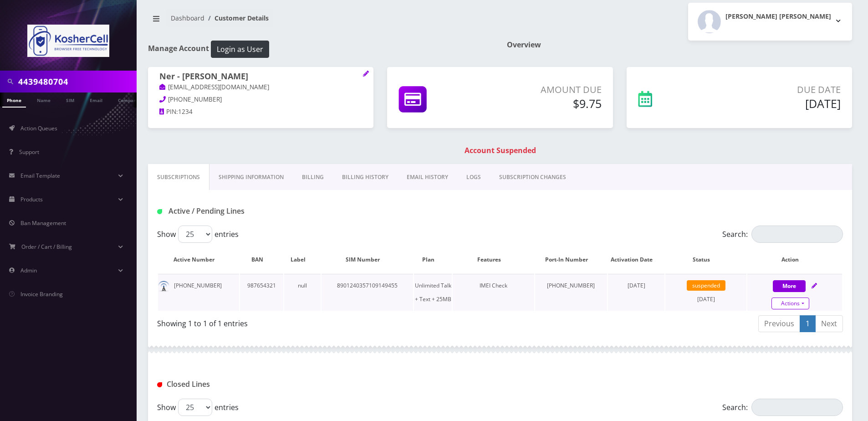  I want to click on a: Phone, so click(14, 100).